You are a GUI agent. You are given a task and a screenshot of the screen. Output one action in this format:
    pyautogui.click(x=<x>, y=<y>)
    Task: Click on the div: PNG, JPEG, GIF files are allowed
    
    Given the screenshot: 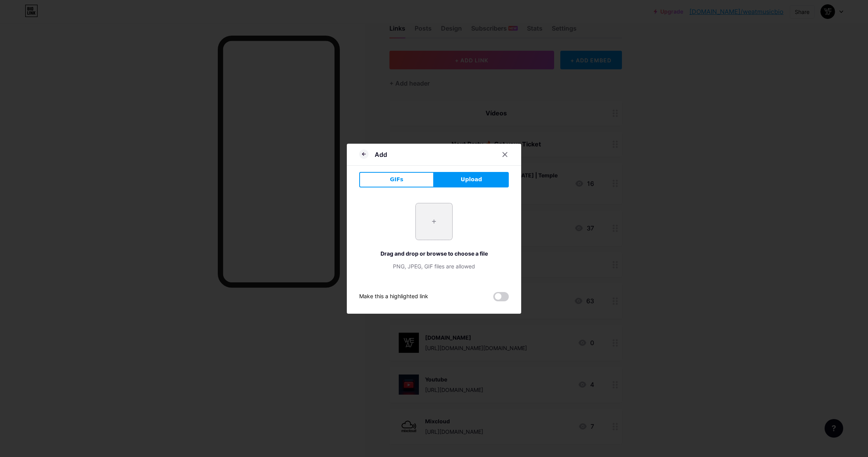 What is the action you would take?
    pyautogui.click(x=434, y=266)
    